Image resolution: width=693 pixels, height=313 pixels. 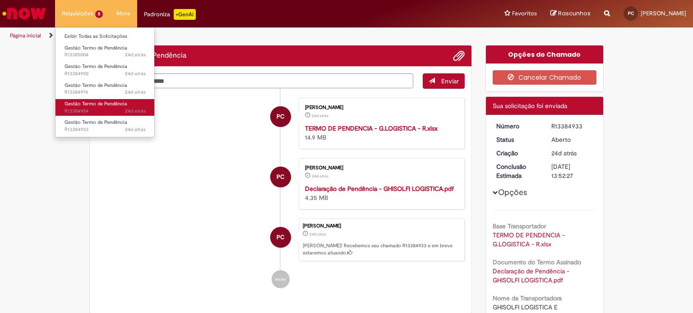 I want to click on span: Sua solicitação foi enviada, so click(x=529, y=106).